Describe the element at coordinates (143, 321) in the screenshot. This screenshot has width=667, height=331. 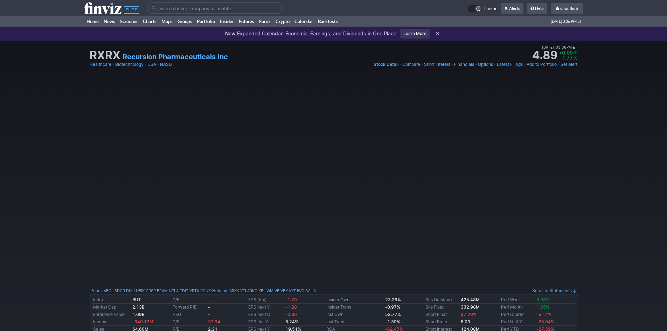
I see `span: -649.13M` at that location.